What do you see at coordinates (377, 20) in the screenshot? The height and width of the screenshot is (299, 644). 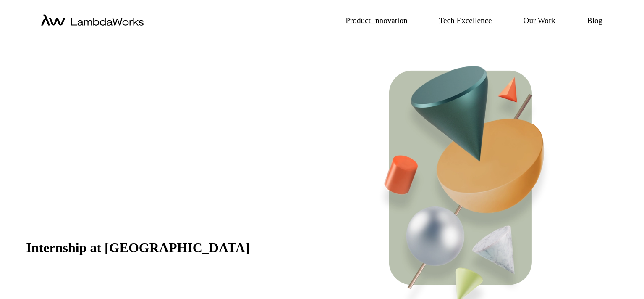 I see `p: Product Innovation` at bounding box center [377, 20].